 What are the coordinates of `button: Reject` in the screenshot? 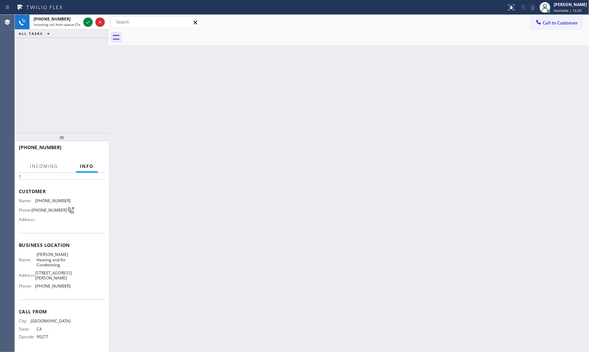 It's located at (100, 22).